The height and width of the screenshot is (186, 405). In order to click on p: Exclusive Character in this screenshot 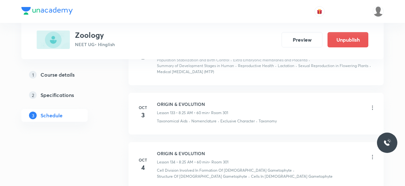, I will do `click(237, 121)`.